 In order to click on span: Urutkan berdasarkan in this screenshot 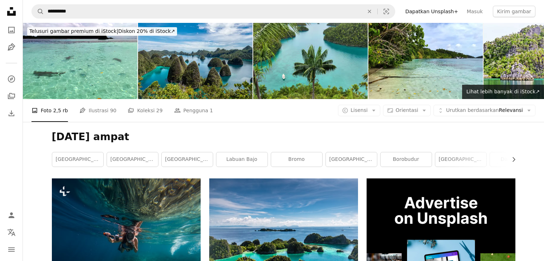, I will do `click(472, 110)`.